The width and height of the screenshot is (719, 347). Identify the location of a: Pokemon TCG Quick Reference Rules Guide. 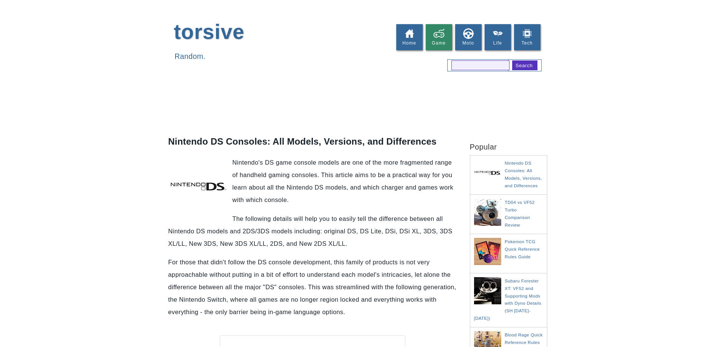
(522, 249).